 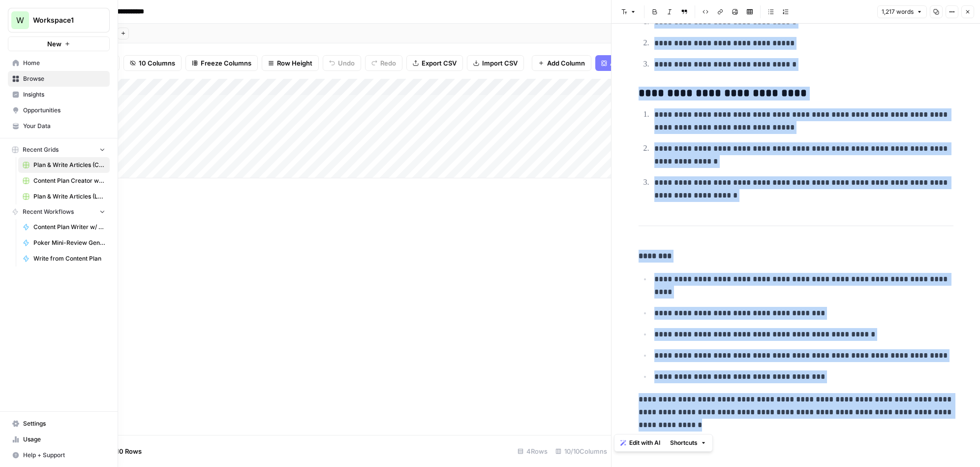 I want to click on span: Your Data, so click(x=64, y=126).